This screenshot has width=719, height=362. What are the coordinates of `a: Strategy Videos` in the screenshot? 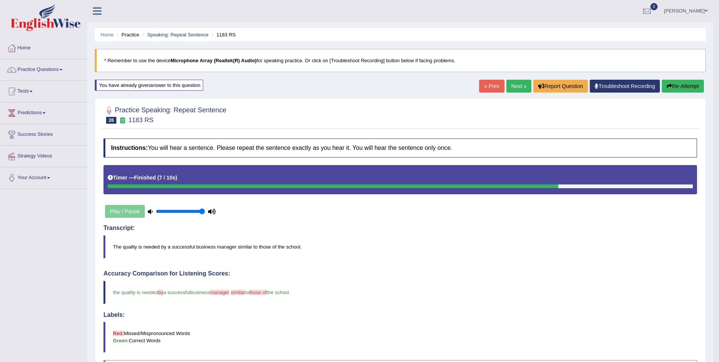 It's located at (44, 155).